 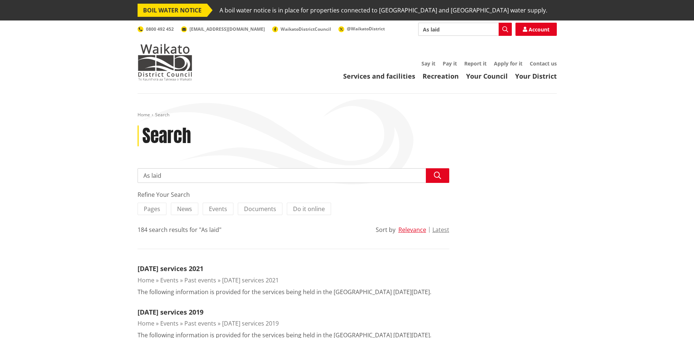 What do you see at coordinates (508, 63) in the screenshot?
I see `a: Apply for it` at bounding box center [508, 63].